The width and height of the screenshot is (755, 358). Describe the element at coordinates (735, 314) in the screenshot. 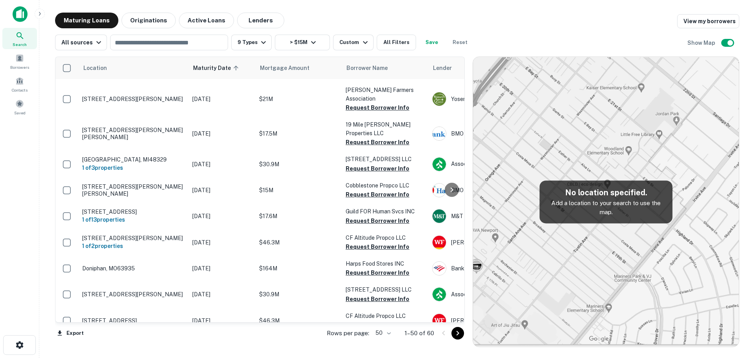

I see `div: Chat Widget` at that location.